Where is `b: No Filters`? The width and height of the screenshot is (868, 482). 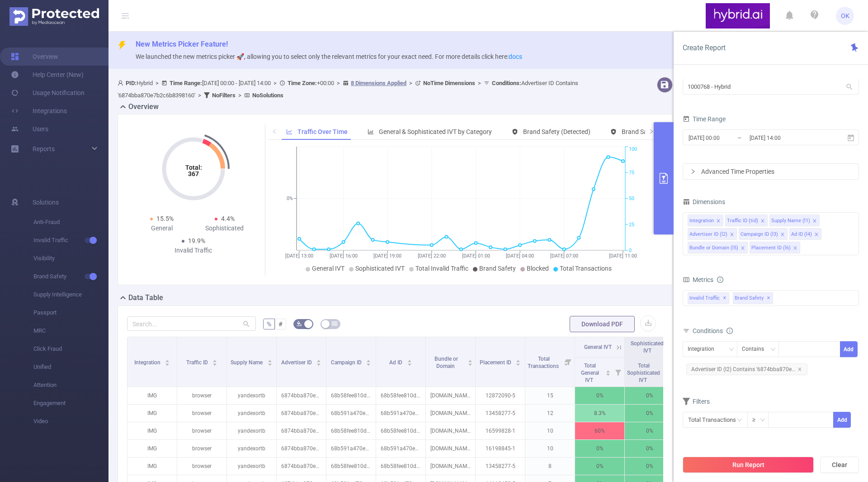
b: No Filters is located at coordinates (224, 95).